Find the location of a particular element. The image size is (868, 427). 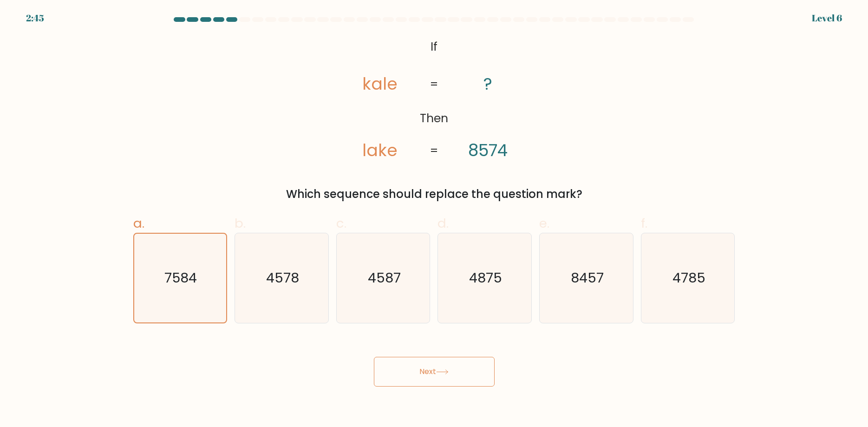

text: 4587 is located at coordinates (384, 277).